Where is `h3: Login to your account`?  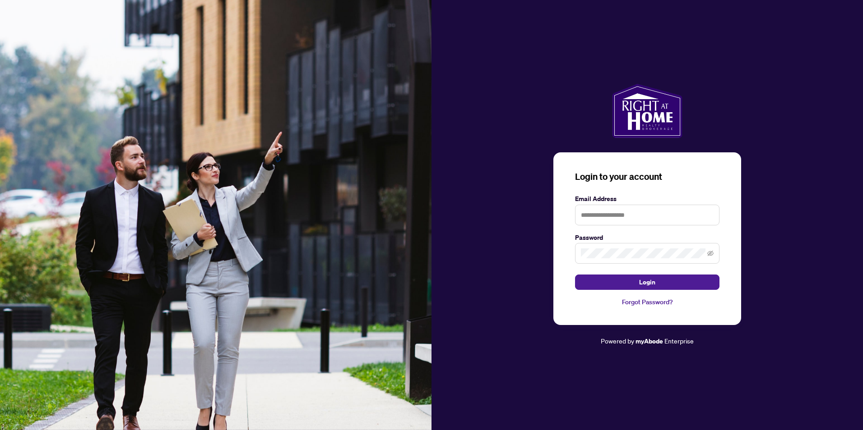 h3: Login to your account is located at coordinates (647, 177).